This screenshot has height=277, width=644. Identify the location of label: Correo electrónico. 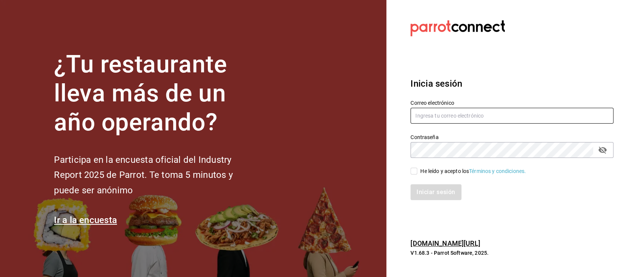
(512, 103).